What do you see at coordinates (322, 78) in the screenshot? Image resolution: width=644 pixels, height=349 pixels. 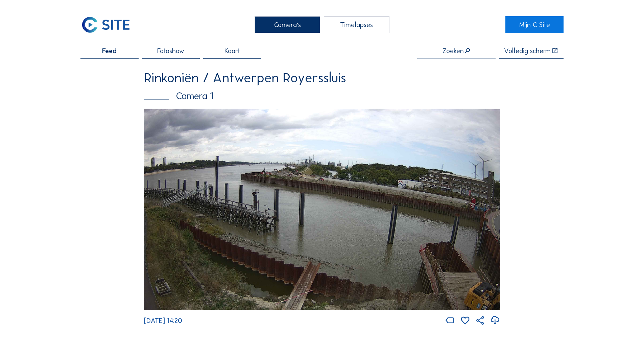 I see `div: Rinkoniën / Antwerpen Royerssluis` at bounding box center [322, 78].